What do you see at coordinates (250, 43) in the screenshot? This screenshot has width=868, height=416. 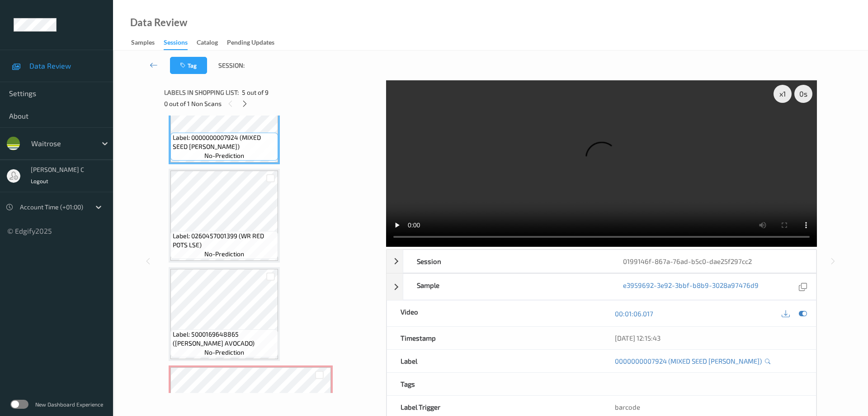 I see `div: Pending Updates` at bounding box center [250, 43].